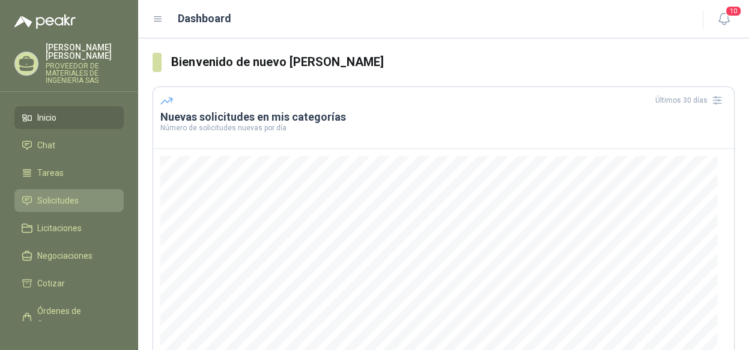  I want to click on a: Órdenes de Compra, so click(69, 318).